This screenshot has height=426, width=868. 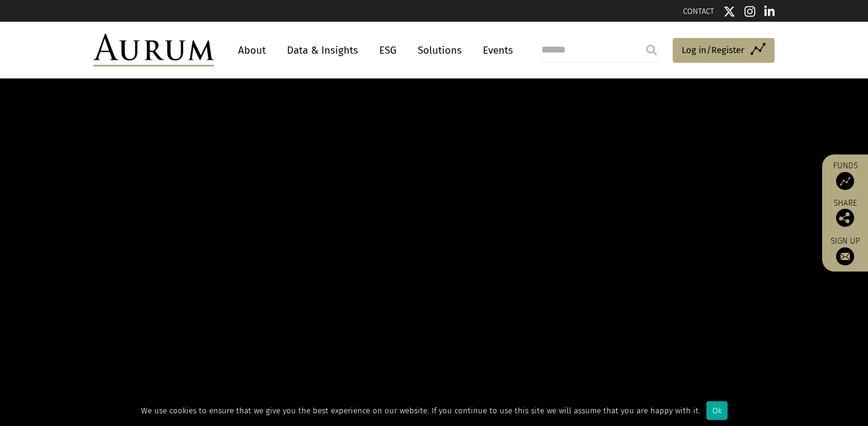 What do you see at coordinates (723, 51) in the screenshot?
I see `a: Log in/Register` at bounding box center [723, 51].